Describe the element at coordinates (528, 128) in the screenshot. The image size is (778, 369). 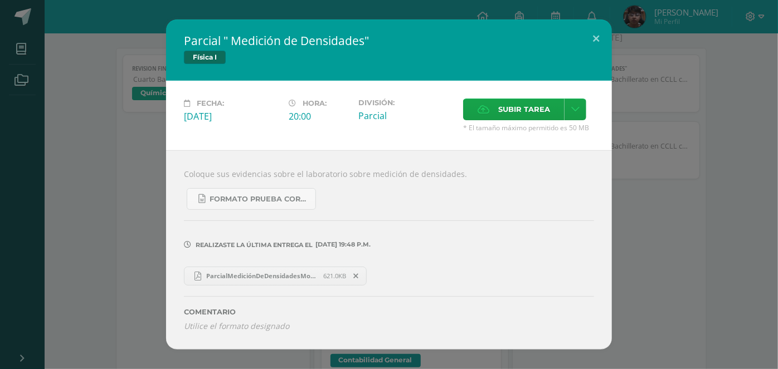
I see `span: * El tamaño máximo permitido es 50 MB` at that location.